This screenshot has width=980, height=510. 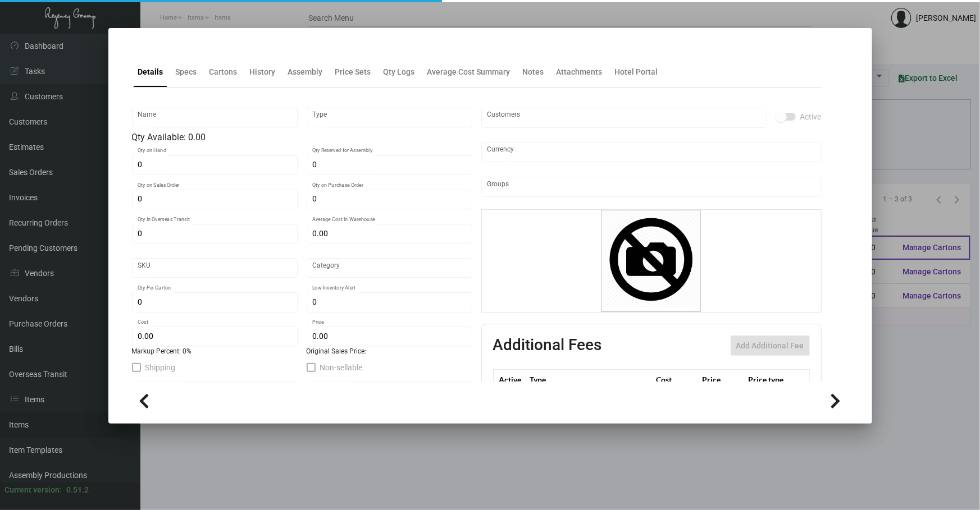 What do you see at coordinates (770, 346) in the screenshot?
I see `span: Add Additional Fee` at bounding box center [770, 346].